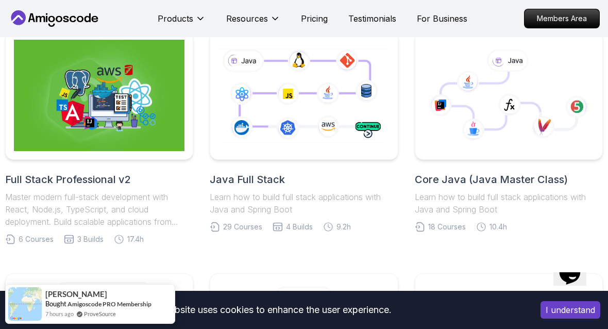  I want to click on span: 3 Builds, so click(90, 239).